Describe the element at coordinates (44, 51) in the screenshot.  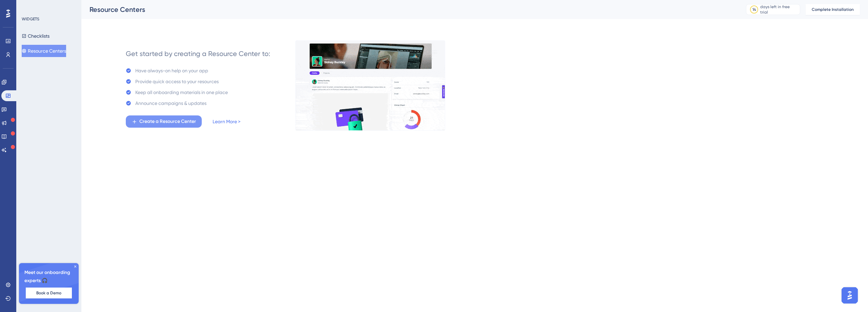
I see `button: Resource Centers` at that location.